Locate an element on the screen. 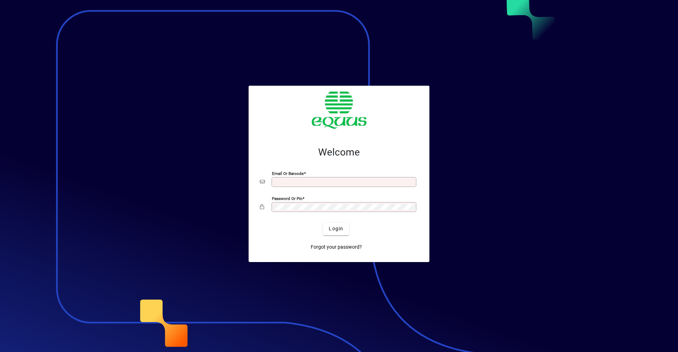 Image resolution: width=678 pixels, height=352 pixels. a: Forgot your password? is located at coordinates (336, 247).